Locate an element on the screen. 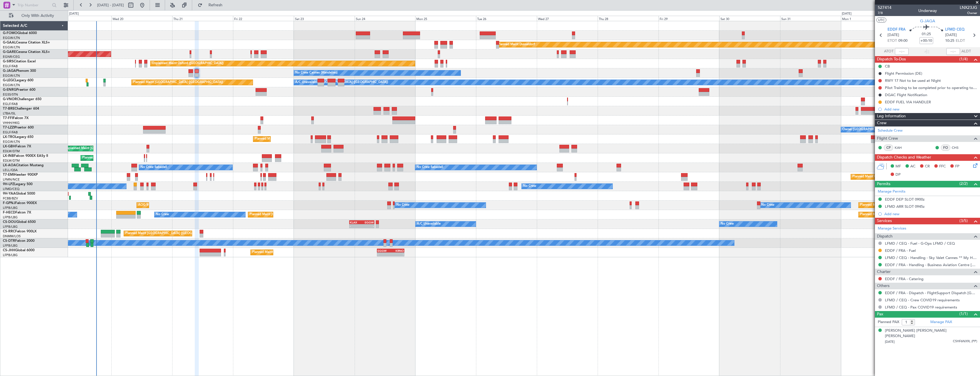  a: LTBA/ISL is located at coordinates (9, 113).